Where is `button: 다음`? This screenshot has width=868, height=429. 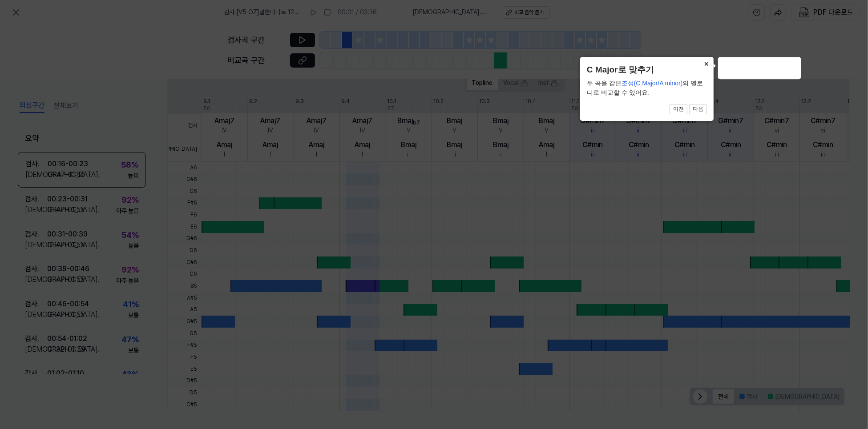
button: 다음 is located at coordinates (699, 109).